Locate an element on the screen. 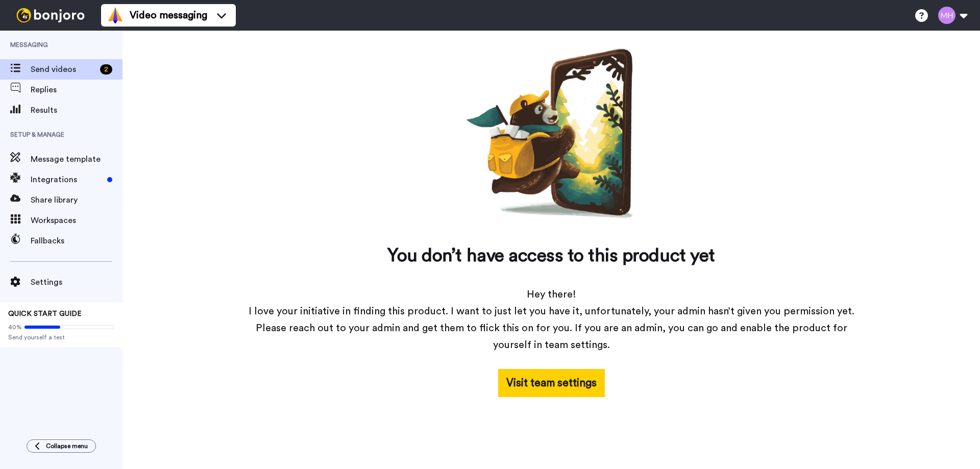 The width and height of the screenshot is (980, 469). span: Replies is located at coordinates (77, 90).